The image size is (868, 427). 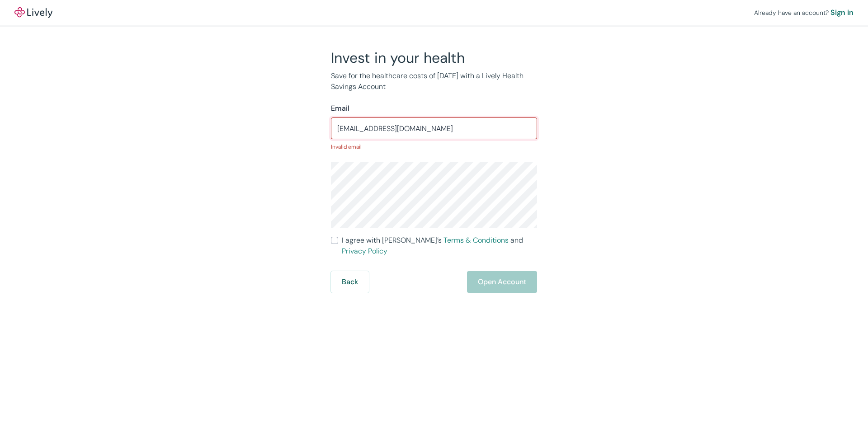 What do you see at coordinates (434, 58) in the screenshot?
I see `h2: Invest in your health` at bounding box center [434, 58].